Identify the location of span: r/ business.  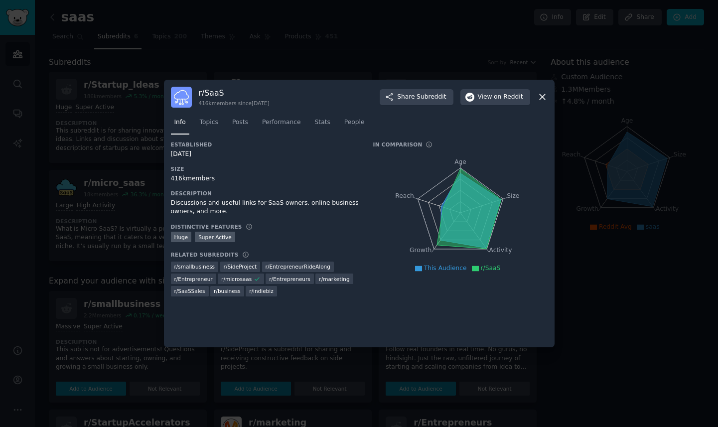
(227, 291).